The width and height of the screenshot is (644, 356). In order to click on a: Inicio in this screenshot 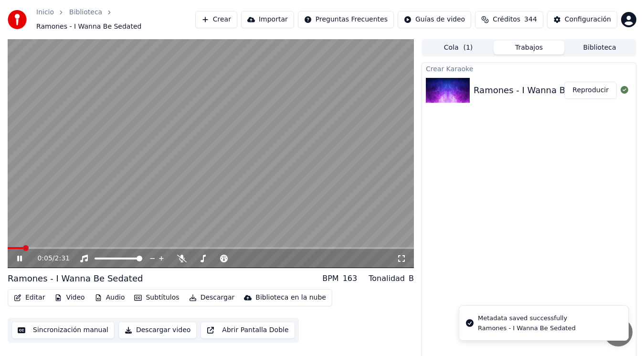, I will do `click(45, 12)`.